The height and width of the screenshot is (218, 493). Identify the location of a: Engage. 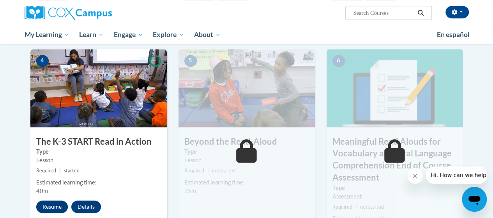
(128, 35).